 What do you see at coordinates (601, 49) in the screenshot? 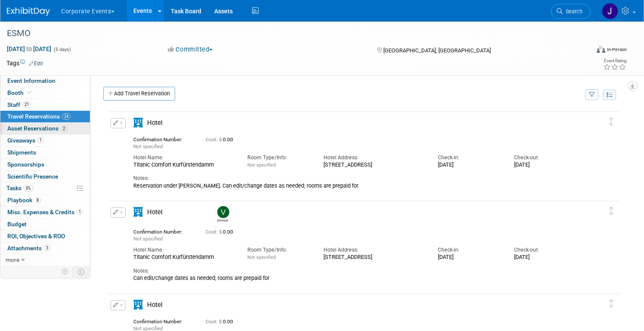
I see `img: Format-Inperson.png` at bounding box center [601, 49].